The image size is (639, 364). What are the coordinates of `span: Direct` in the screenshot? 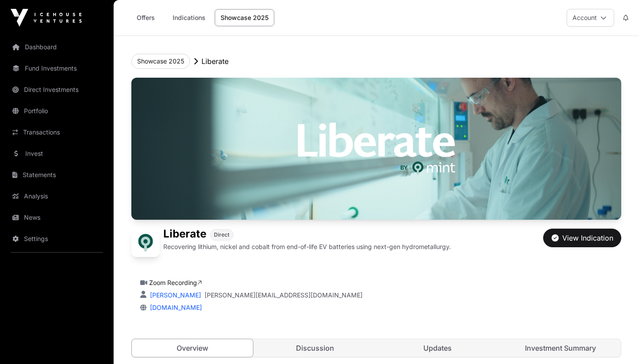 It's located at (221, 235).